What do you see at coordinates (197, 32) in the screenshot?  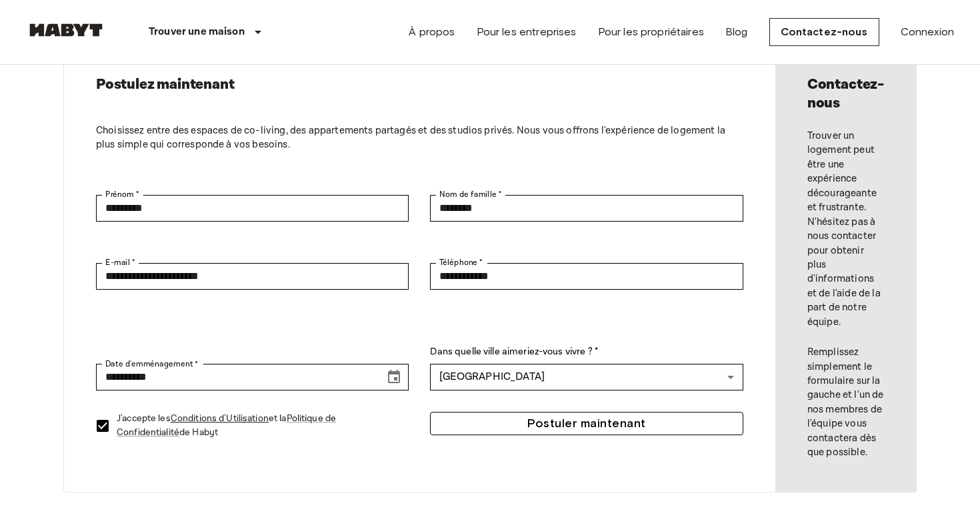 I see `p: Trouver une maison` at bounding box center [197, 32].